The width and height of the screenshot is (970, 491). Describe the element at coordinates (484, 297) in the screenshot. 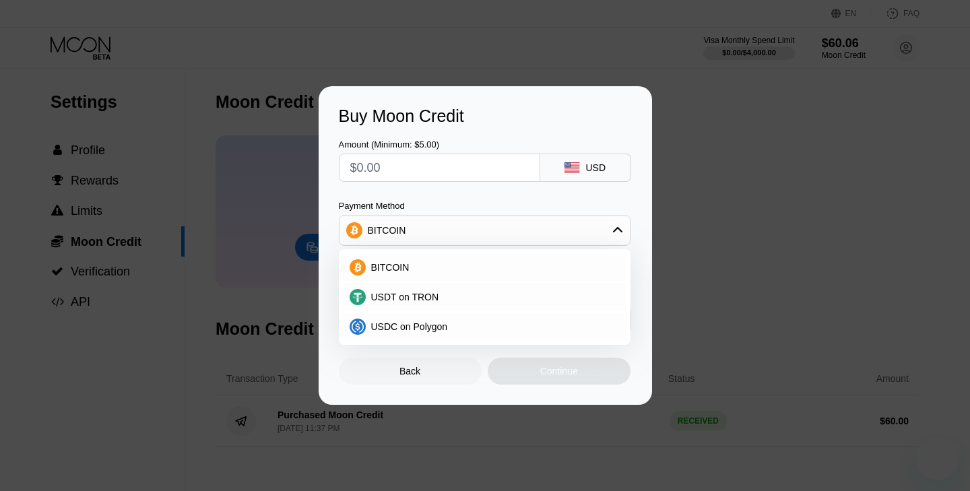

I see `div: USDT on TRON` at that location.